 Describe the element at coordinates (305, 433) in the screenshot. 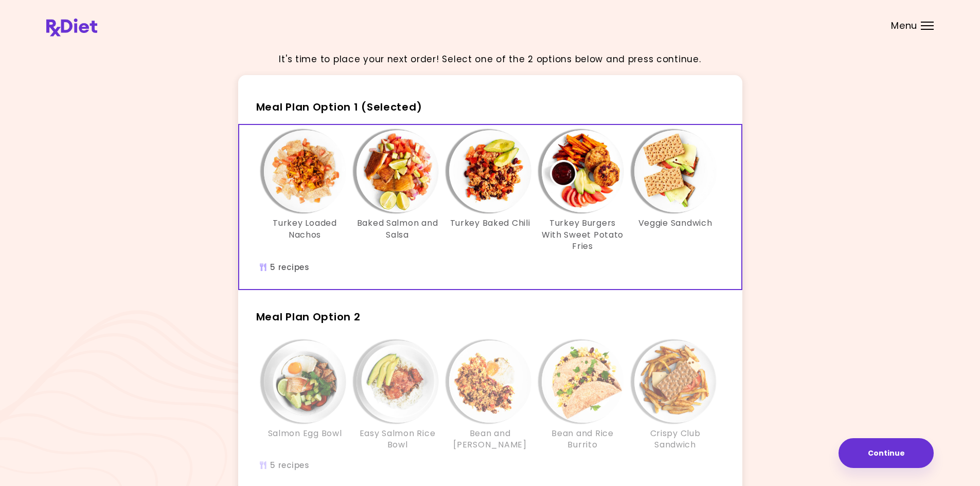

I see `h3: Salmon Egg Bowl` at that location.